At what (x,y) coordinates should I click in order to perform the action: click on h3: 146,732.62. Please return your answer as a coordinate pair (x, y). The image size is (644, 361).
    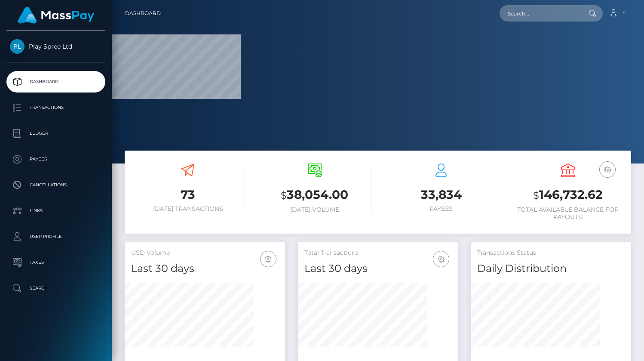
    Looking at the image, I should click on (568, 195).